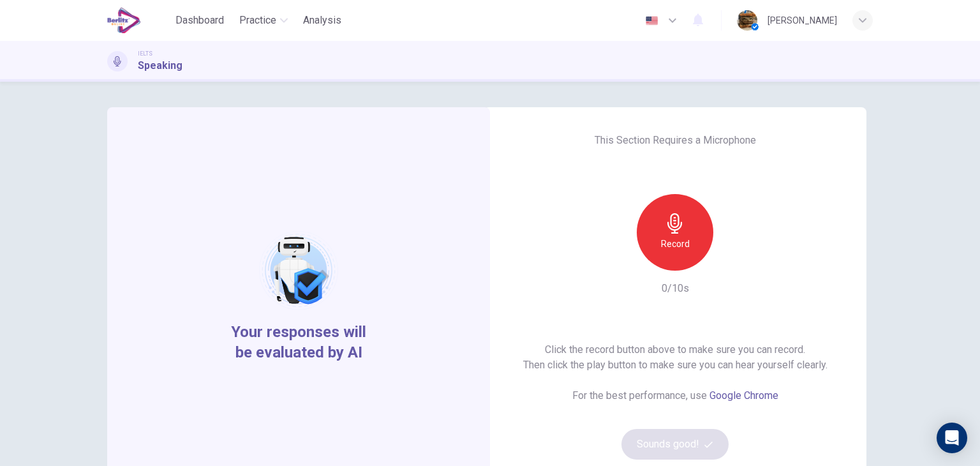  Describe the element at coordinates (264, 21) in the screenshot. I see `button: Practice` at that location.